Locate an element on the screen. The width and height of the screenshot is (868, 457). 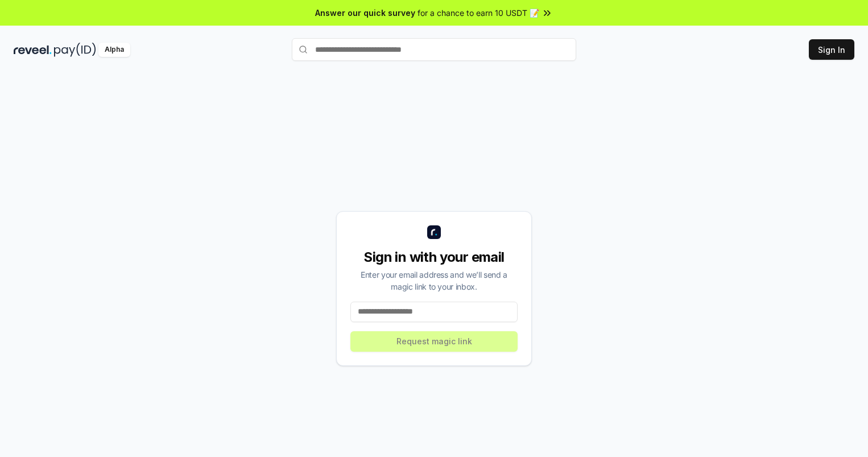
button: Sign In is located at coordinates (831, 50).